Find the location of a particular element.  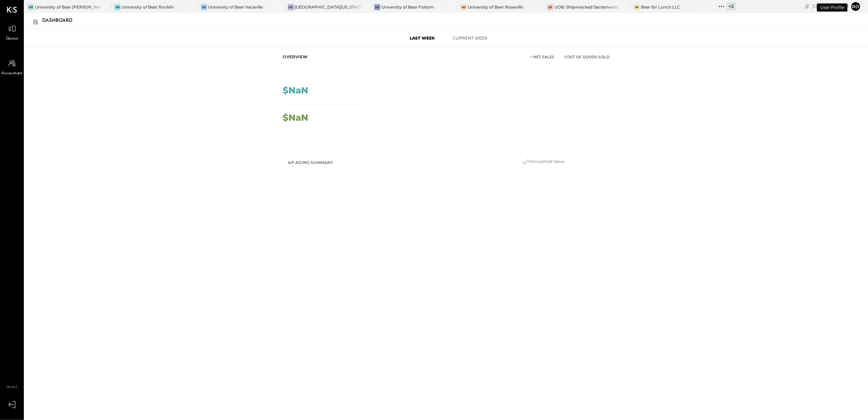

div: University of Beer Vacaville is located at coordinates (235, 7).